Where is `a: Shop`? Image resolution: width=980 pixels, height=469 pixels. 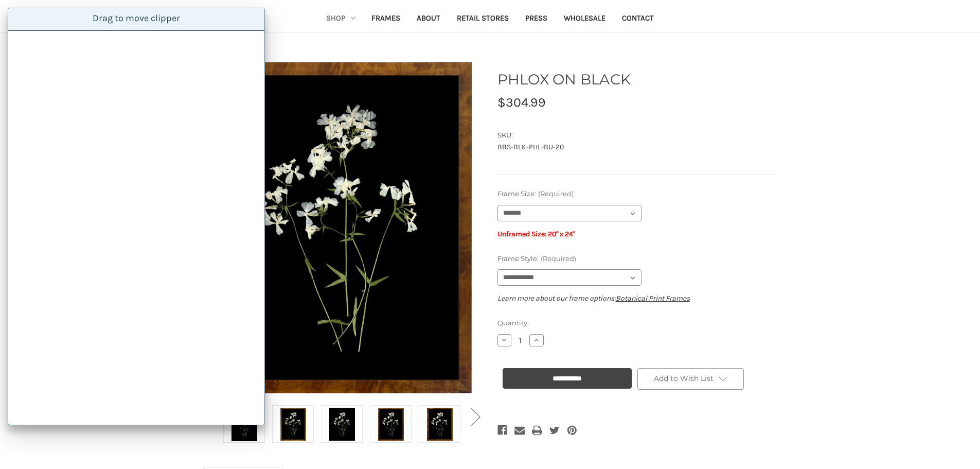 a: Shop is located at coordinates (341, 19).